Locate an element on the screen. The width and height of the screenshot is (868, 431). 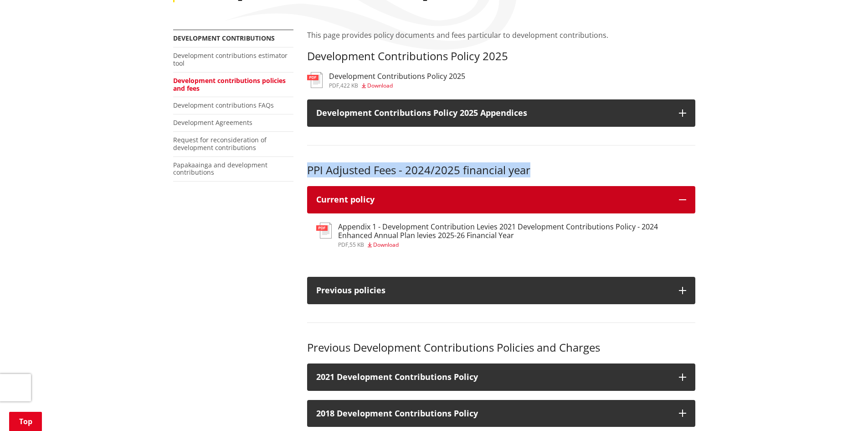
button: 2021 Development Contributions Policy is located at coordinates (501, 377).